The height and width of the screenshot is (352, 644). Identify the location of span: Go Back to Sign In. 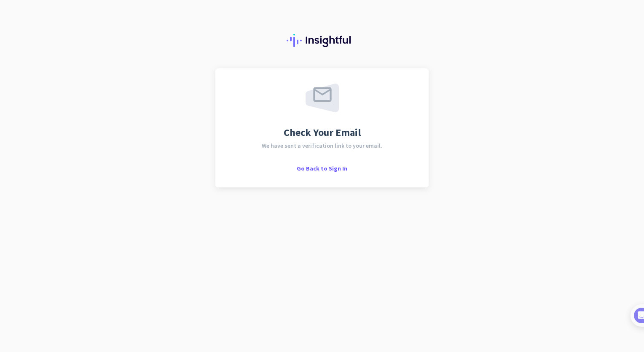
(322, 168).